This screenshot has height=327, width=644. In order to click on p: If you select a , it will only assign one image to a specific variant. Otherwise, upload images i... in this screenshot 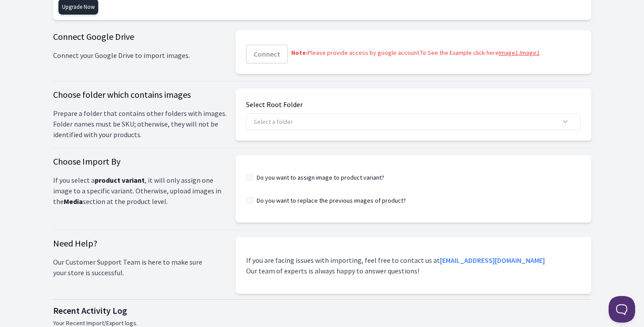, I will do `click(140, 191)`.